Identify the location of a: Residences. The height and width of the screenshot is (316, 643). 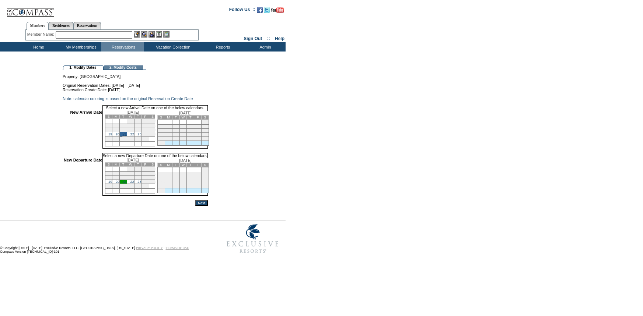
(61, 25).